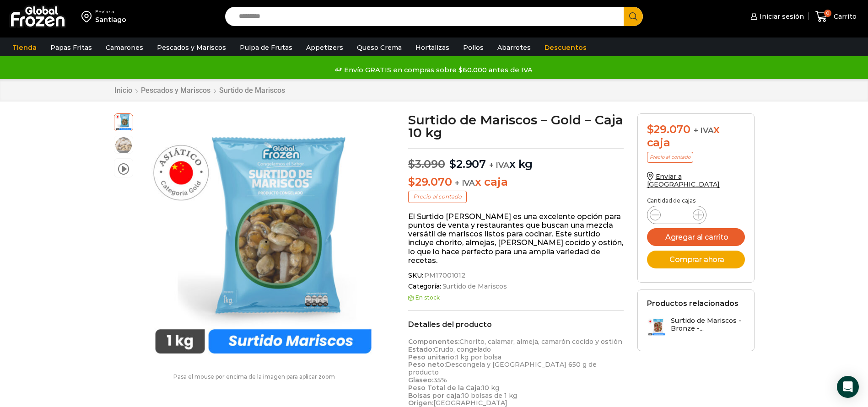 The height and width of the screenshot is (407, 868). Describe the element at coordinates (427, 365) in the screenshot. I see `strong: Peso neto:` at that location.